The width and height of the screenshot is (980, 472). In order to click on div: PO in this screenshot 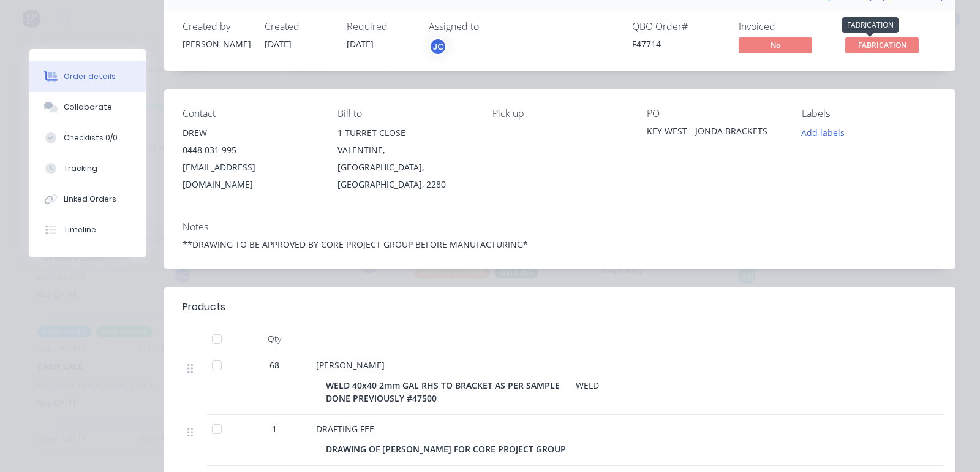, I will do `click(715, 114)`.